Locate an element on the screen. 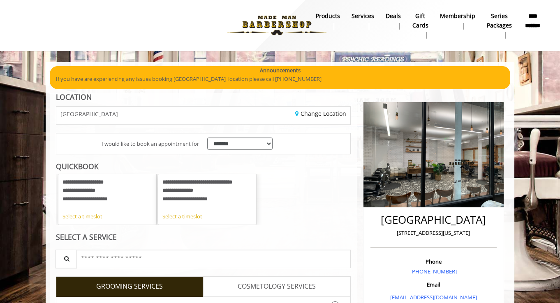 This screenshot has width=560, height=303. span: GROOMING SERVICES is located at coordinates (129, 287).